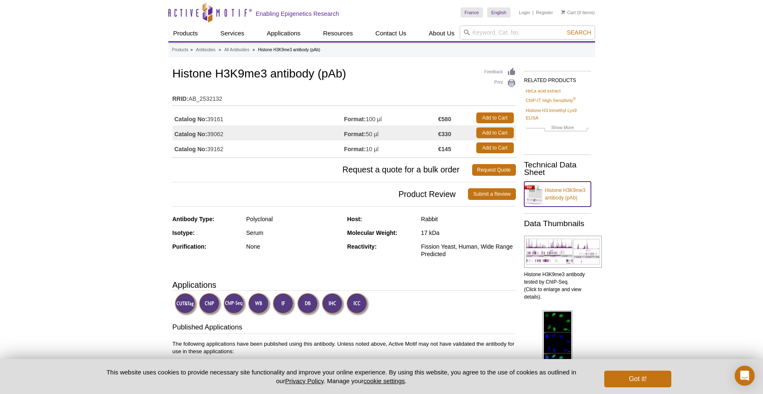  I want to click on a: HeLa acid extract, so click(544, 91).